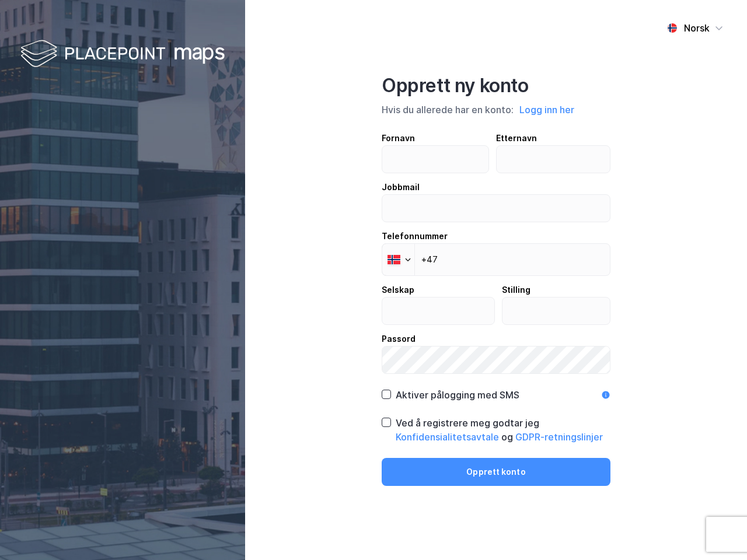 This screenshot has height=560, width=747. What do you see at coordinates (398, 260) in the screenshot?
I see `div: Norway: + 47` at bounding box center [398, 260].